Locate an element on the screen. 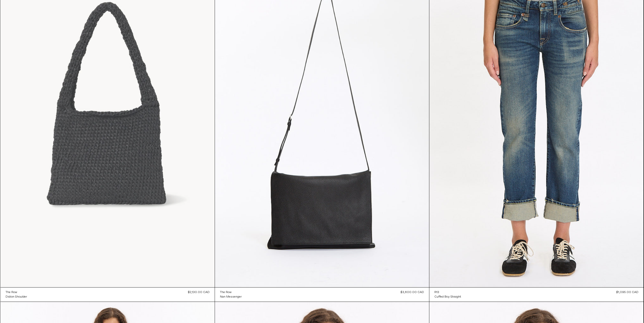  a: Didion Shoulder is located at coordinates (16, 297).